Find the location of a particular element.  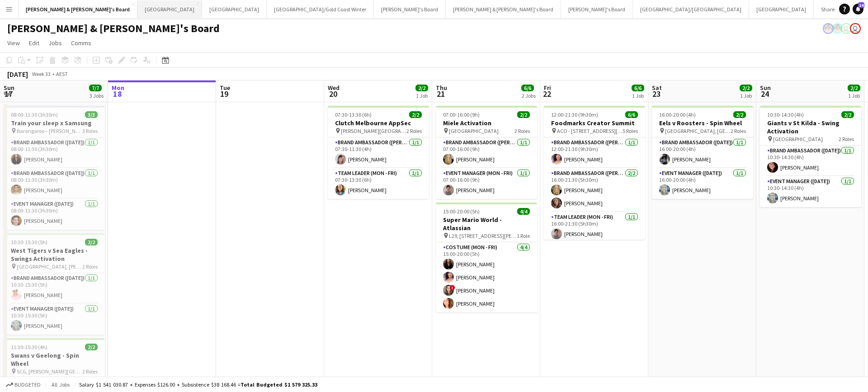

h3: Super Mario World - Atlassian is located at coordinates (486, 224).